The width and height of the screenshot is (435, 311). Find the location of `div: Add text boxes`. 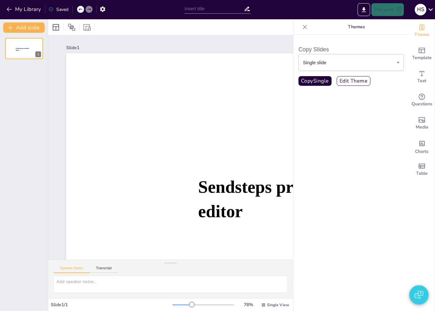

div: Add text boxes is located at coordinates (422, 77).